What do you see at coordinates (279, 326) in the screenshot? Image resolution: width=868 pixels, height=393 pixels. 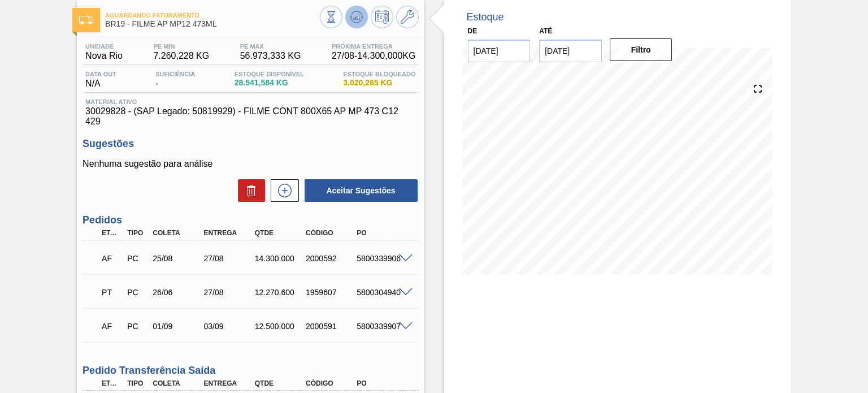 I see `div: 12.500,000` at bounding box center [279, 326].